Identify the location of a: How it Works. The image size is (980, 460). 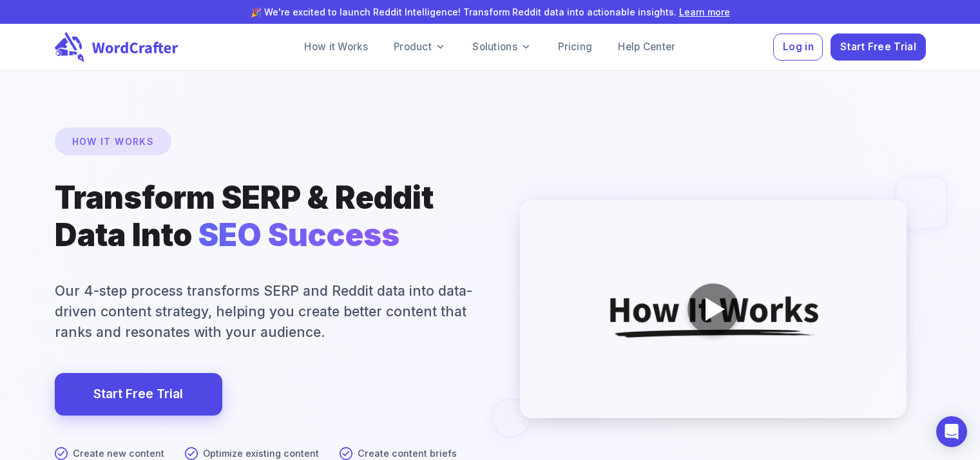
(336, 47).